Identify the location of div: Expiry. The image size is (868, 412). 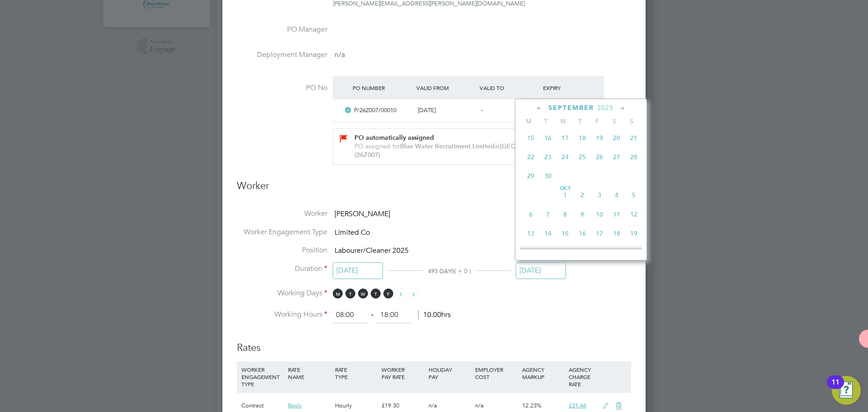
(572, 88).